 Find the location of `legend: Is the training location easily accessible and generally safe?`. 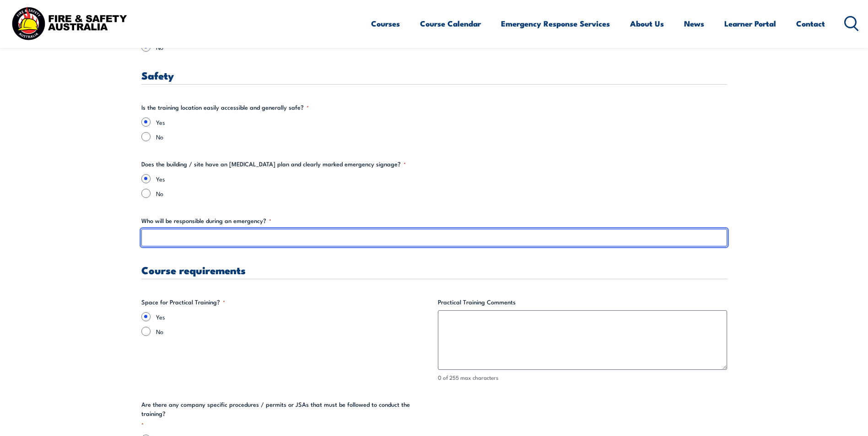

legend: Is the training location easily accessible and generally safe? is located at coordinates (225, 108).